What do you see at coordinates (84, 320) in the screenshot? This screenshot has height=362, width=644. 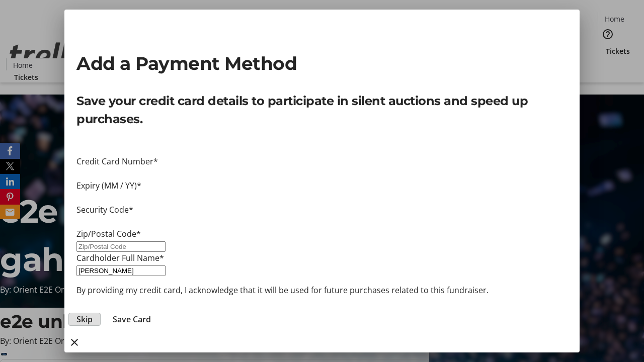 I see `button: Skip` at bounding box center [84, 320].